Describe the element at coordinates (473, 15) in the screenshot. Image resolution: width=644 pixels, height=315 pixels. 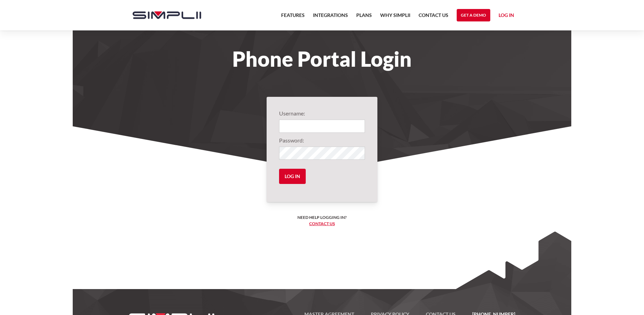
I see `a: Get a Demo` at that location.